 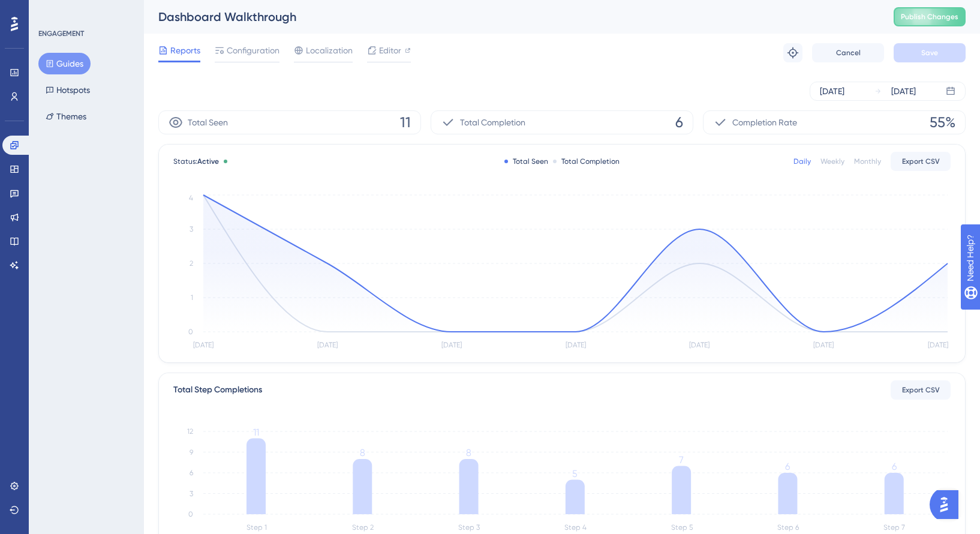 I want to click on tspan: 12, so click(x=190, y=431).